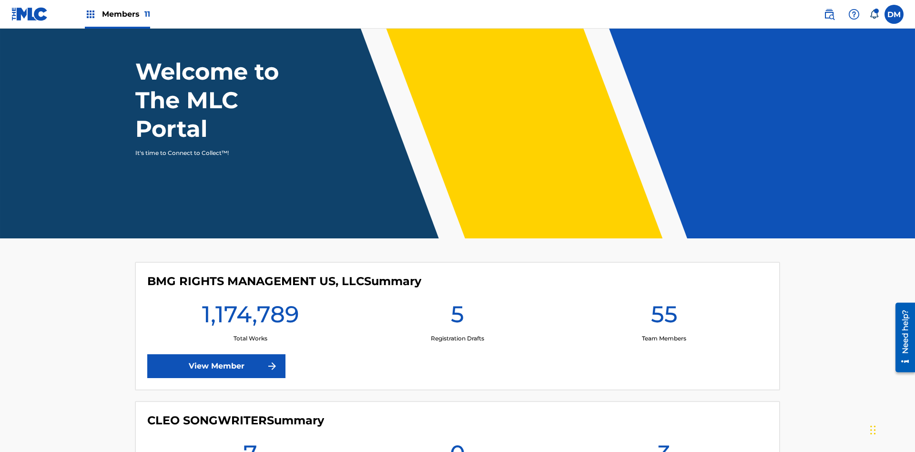 This screenshot has width=915, height=452. Describe the element at coordinates (854, 14) in the screenshot. I see `img: help` at that location.